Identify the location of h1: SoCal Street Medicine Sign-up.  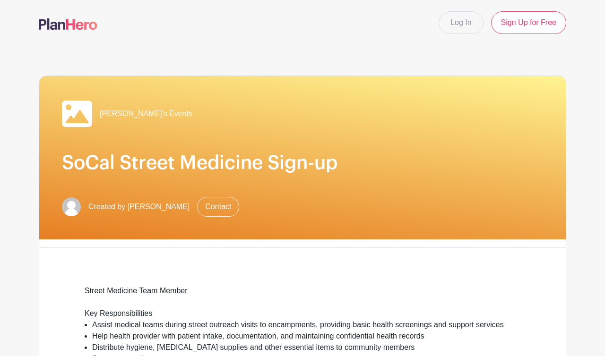
(302, 163).